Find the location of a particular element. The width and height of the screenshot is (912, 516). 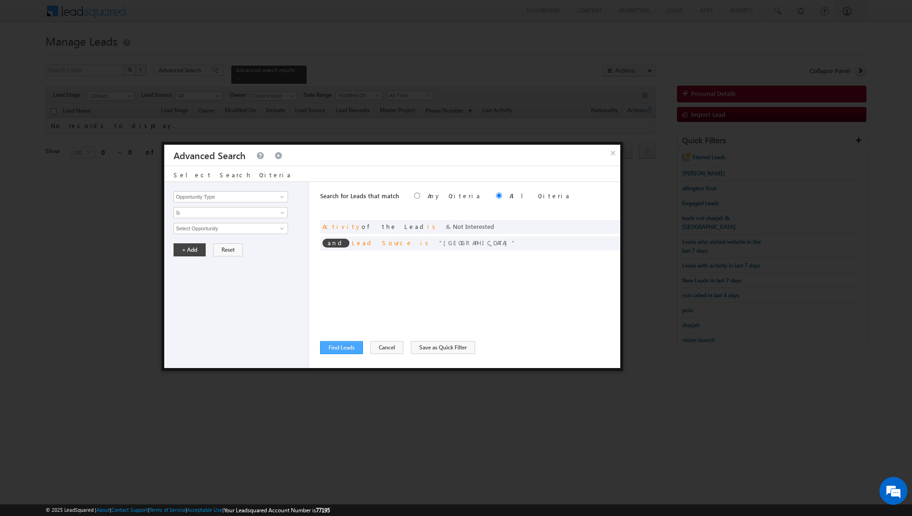

img: d_60004797649_company_0_60004797649 is located at coordinates (27, 55).